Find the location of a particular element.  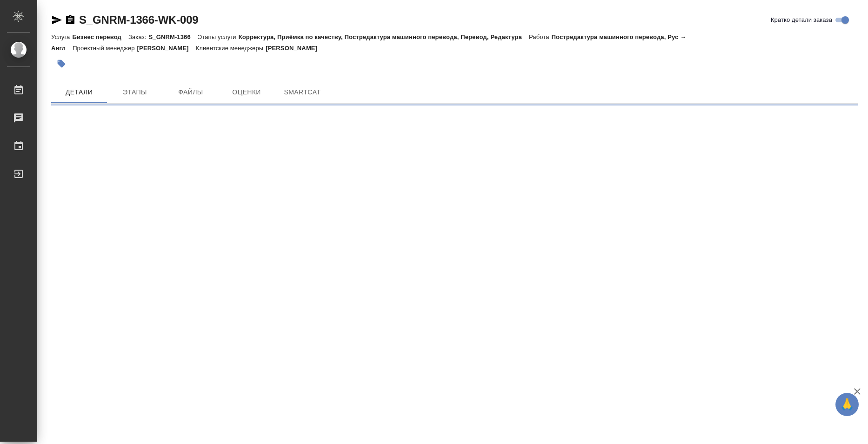

span: SmartCat is located at coordinates (302, 92).